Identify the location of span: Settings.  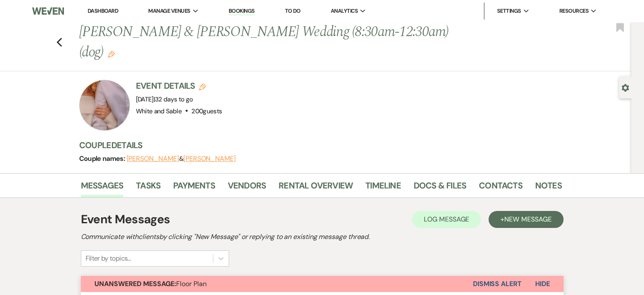
(510, 11).